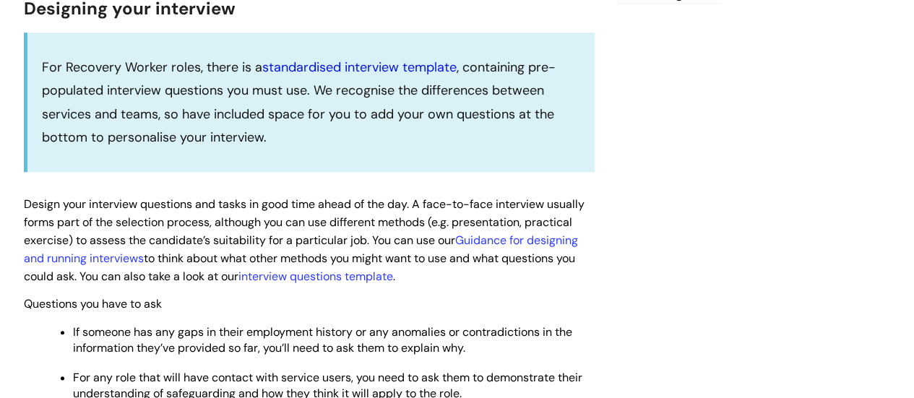 This screenshot has width=914, height=398. What do you see at coordinates (304, 240) in the screenshot?
I see `span: Design your interview questions and tasks in good time ahead of the day. A face-to-face interview...` at bounding box center [304, 240].